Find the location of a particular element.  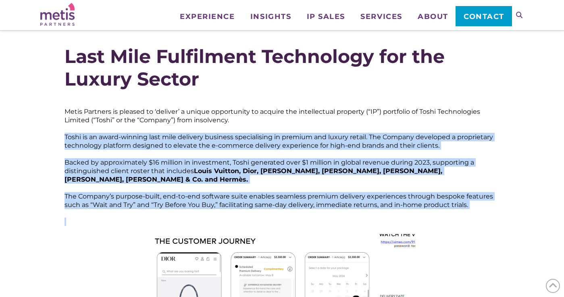

span: About is located at coordinates (433, 17).